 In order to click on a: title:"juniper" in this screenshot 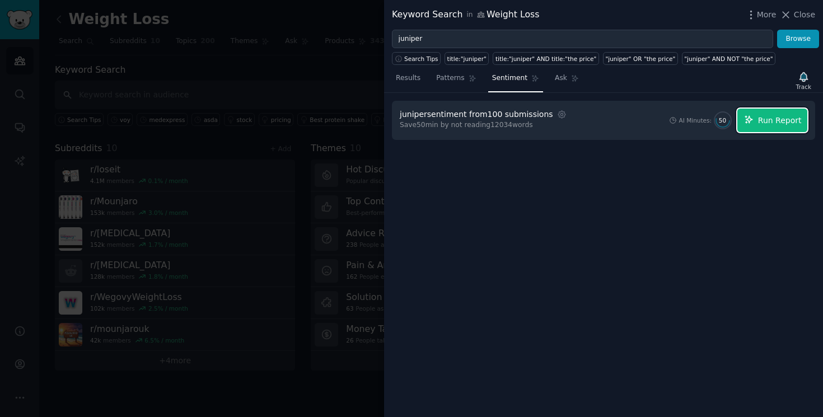, I will do `click(466, 58)`.